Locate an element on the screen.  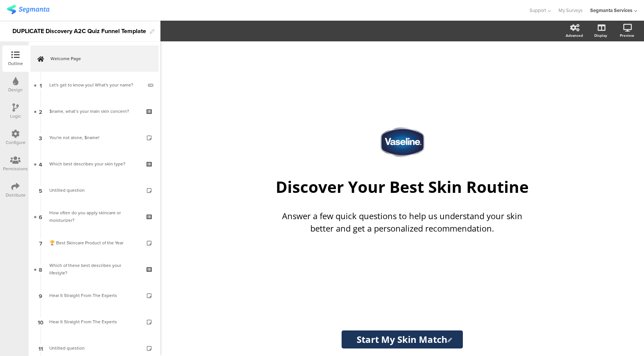
span: 9 is located at coordinates (40, 295).